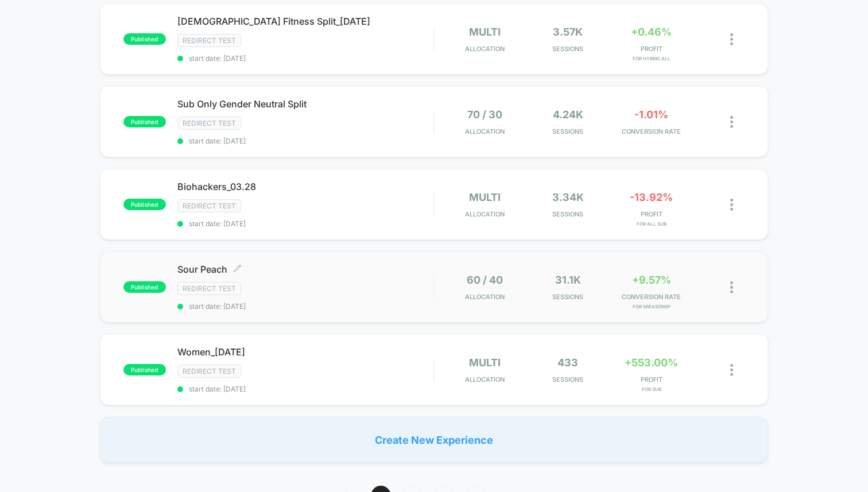 The image size is (868, 492). Describe the element at coordinates (651, 58) in the screenshot. I see `span: for Hybrid All` at that location.